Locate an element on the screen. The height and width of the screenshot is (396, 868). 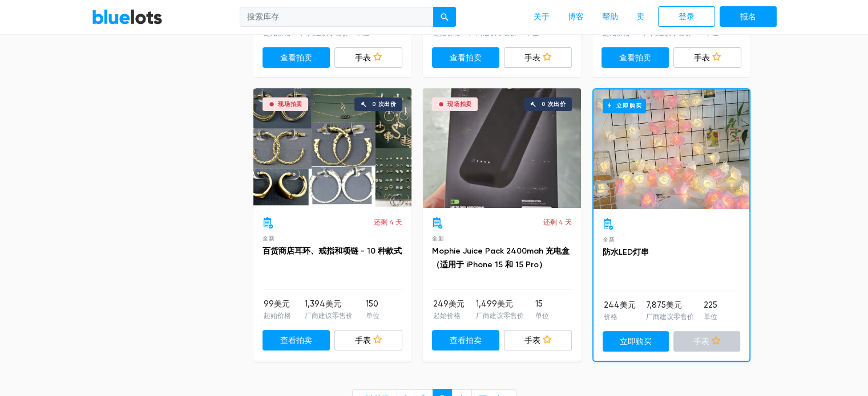
a: 卖 is located at coordinates (640, 17).